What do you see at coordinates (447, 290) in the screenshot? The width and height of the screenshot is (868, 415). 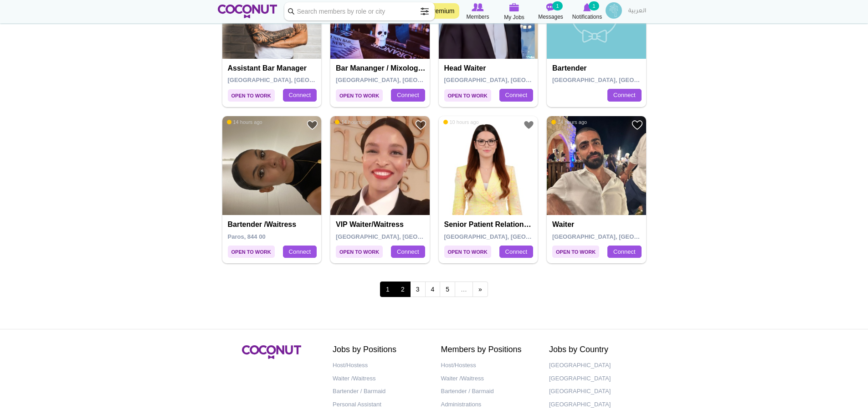 I see `a: 5` at bounding box center [447, 290].